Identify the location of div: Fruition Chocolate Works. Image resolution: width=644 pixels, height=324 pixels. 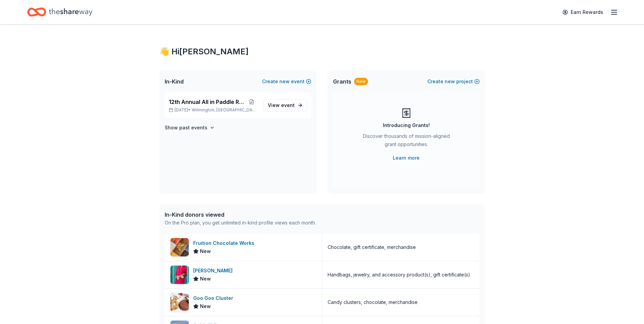
(225, 243).